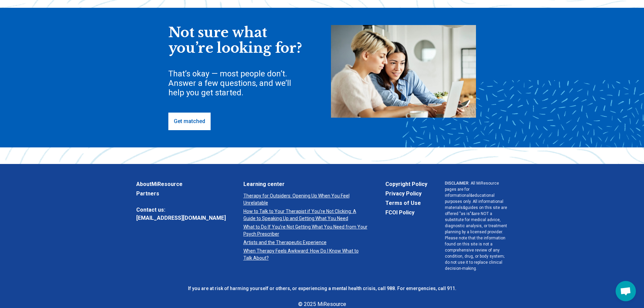  I want to click on div: That’s okay — most people don’t. Answer a few questions, and we’ll help you get started., so click(236, 83).